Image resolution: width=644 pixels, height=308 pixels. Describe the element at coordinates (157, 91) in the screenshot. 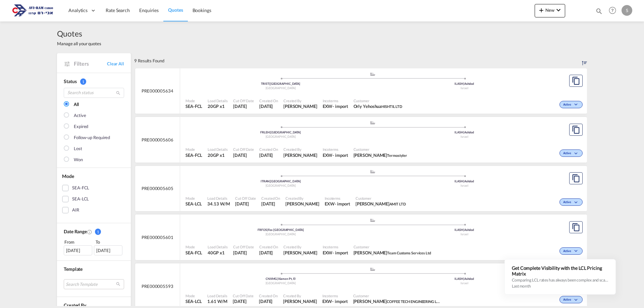

I see `span: PRE000005634` at that location.